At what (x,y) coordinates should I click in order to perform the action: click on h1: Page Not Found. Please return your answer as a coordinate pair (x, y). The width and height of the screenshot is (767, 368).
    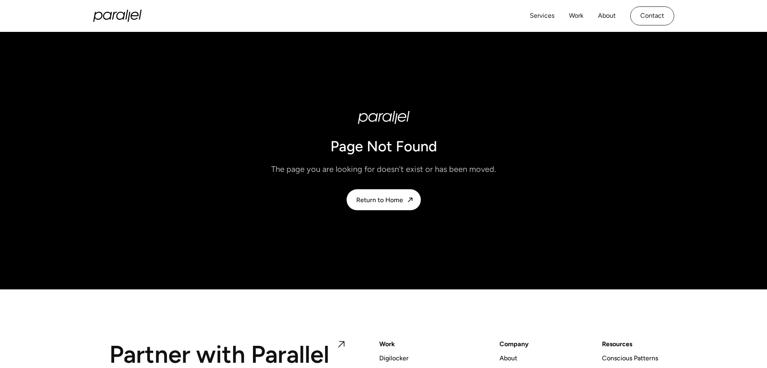
    Looking at the image, I should click on (383, 146).